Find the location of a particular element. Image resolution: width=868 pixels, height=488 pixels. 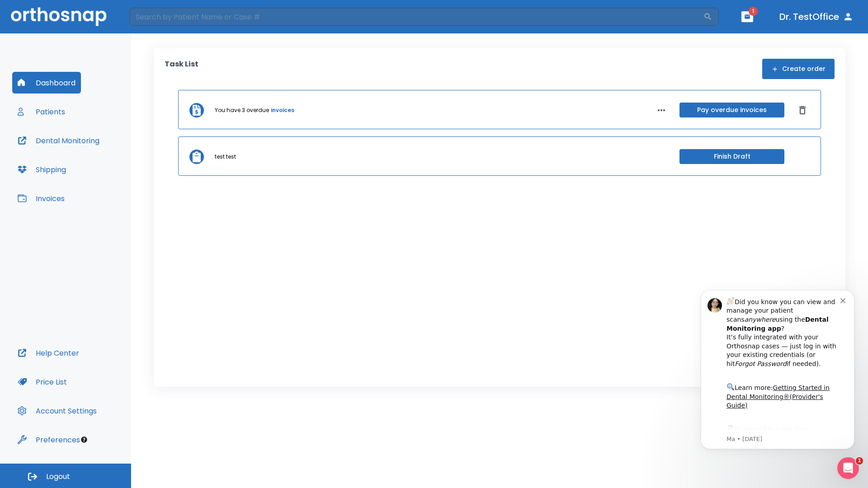

p: test test is located at coordinates (226, 157).